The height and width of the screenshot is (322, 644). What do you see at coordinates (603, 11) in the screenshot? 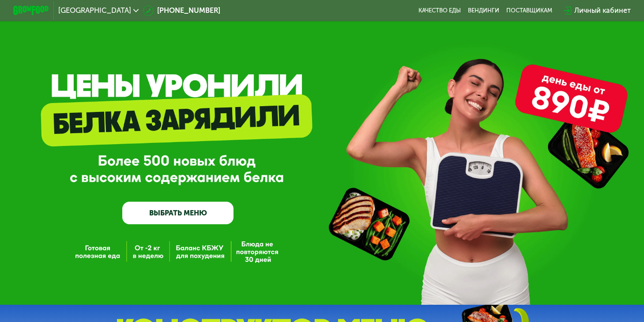
I see `div: Личный кабинет` at bounding box center [603, 11].